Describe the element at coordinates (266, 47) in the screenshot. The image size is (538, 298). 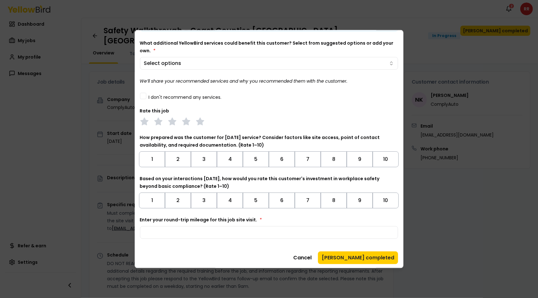
I see `label: What additional YellowBird services could benefit this customer? Select from suggested options or...` at that location.